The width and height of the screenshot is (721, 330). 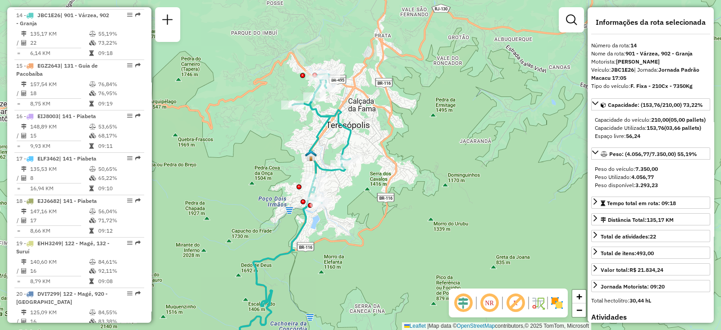 What do you see at coordinates (629, 236) in the screenshot?
I see `span: Total de atividades:` at bounding box center [629, 236].